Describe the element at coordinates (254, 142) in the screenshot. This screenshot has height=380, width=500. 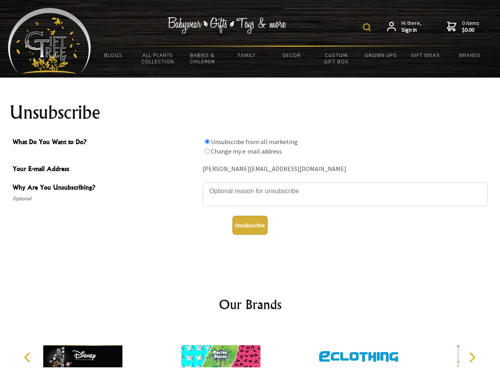
I see `label: Unsubscribe from all marketing` at that location.